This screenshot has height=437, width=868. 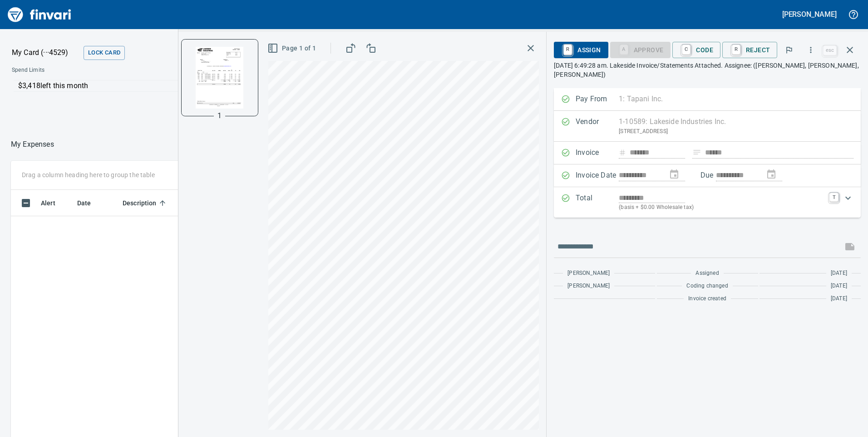 What do you see at coordinates (697, 50) in the screenshot?
I see `button: CCode` at bounding box center [697, 50].